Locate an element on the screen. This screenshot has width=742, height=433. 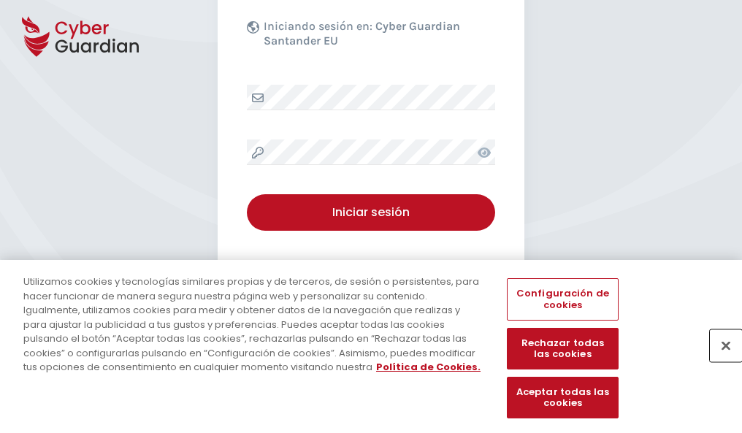
div: Utilizamos cookies y tecnologías similares propias y de terceros, de sesión o persistentes, para ... is located at coordinates (254, 324).